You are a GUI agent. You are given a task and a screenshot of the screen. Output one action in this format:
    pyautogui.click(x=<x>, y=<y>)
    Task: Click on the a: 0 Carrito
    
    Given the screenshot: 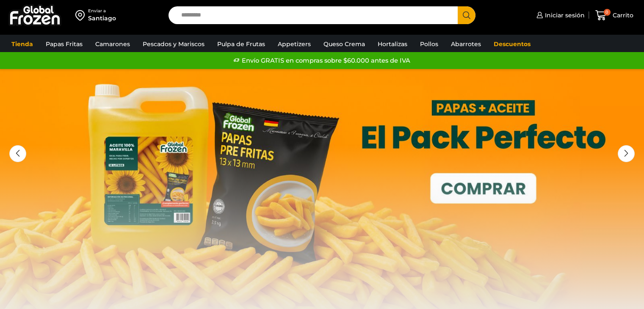 What is the action you would take?
    pyautogui.click(x=614, y=15)
    